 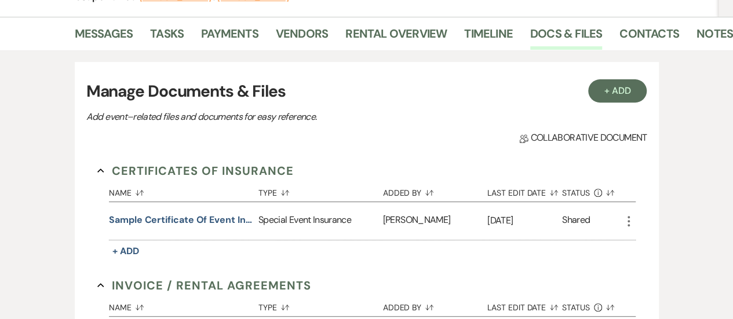 What do you see at coordinates (566, 37) in the screenshot?
I see `a: Docs & Files` at bounding box center [566, 37].